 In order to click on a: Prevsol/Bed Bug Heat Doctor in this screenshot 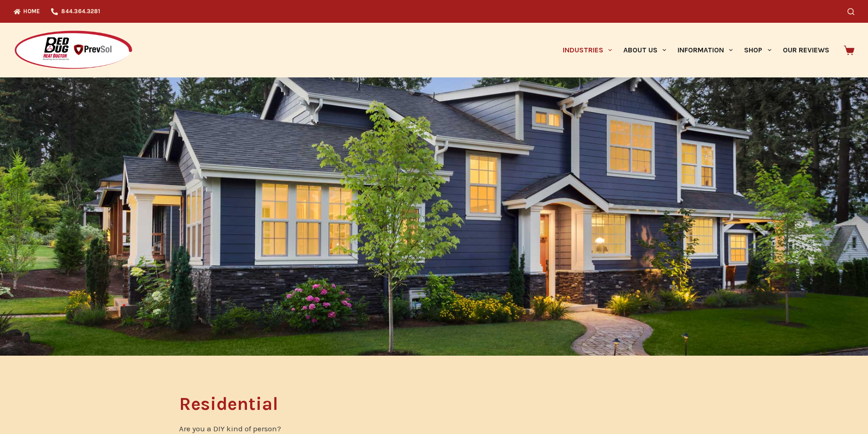, I will do `click(73, 50)`.